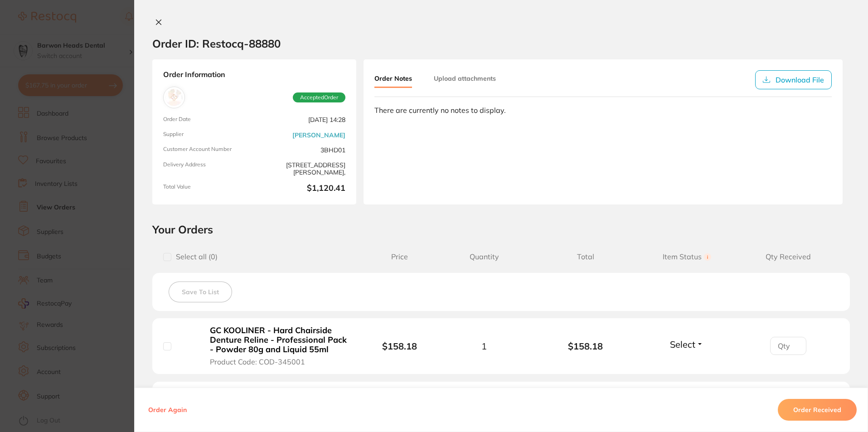 The height and width of the screenshot is (432, 868). Describe the element at coordinates (485, 257) in the screenshot. I see `span: Quantity` at that location.